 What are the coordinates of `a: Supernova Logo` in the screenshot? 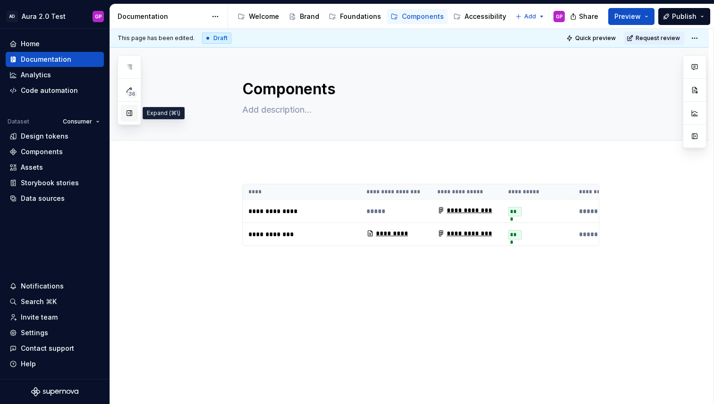 It's located at (55, 392).